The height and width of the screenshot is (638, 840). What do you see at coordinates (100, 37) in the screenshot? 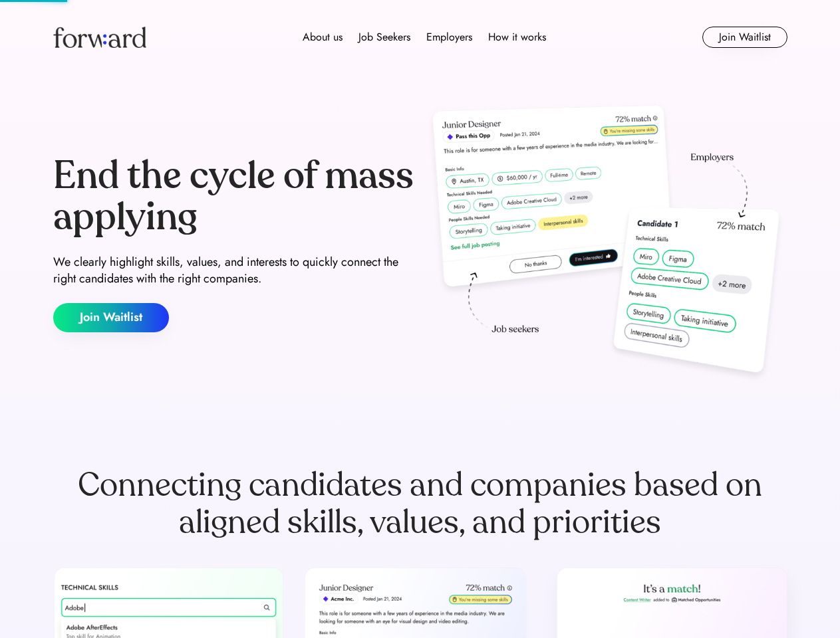
I see `img: Forward logo` at bounding box center [100, 37].